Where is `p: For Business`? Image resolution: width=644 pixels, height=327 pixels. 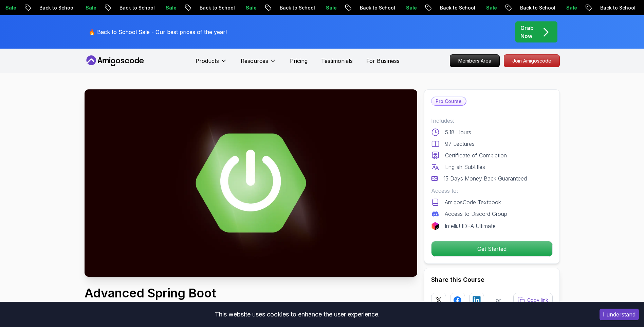
p: For Business is located at coordinates (384, 61).